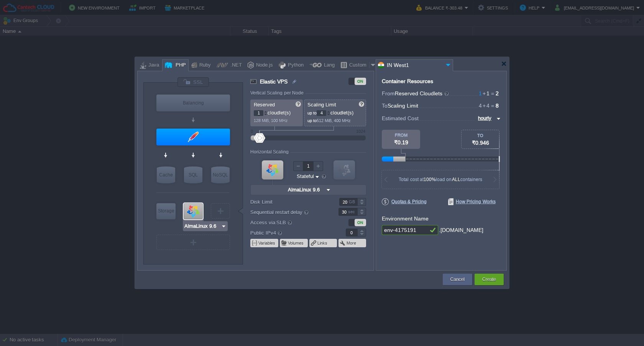  Describe the element at coordinates (193, 103) in the screenshot. I see `div: Balancing` at that location.